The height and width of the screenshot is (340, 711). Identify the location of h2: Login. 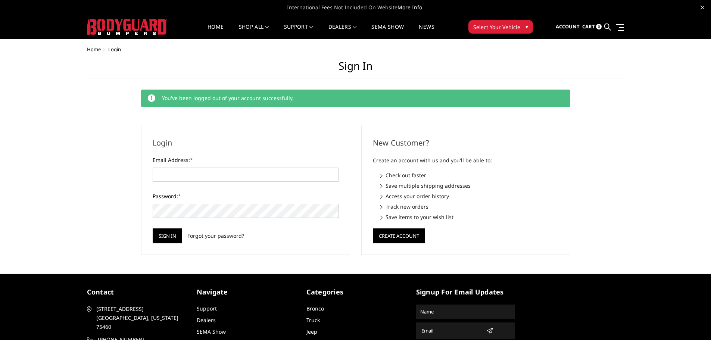
(246, 143).